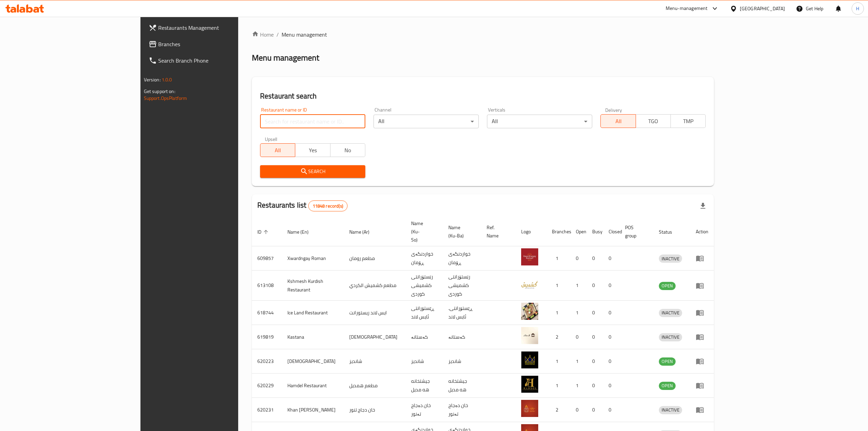 This screenshot has width=868, height=431. What do you see at coordinates (530, 335) in the screenshot?
I see `img: Kastana` at bounding box center [530, 335].